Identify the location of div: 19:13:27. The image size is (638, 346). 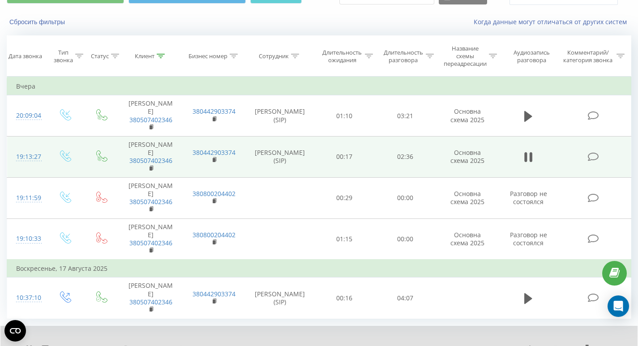
(26, 157).